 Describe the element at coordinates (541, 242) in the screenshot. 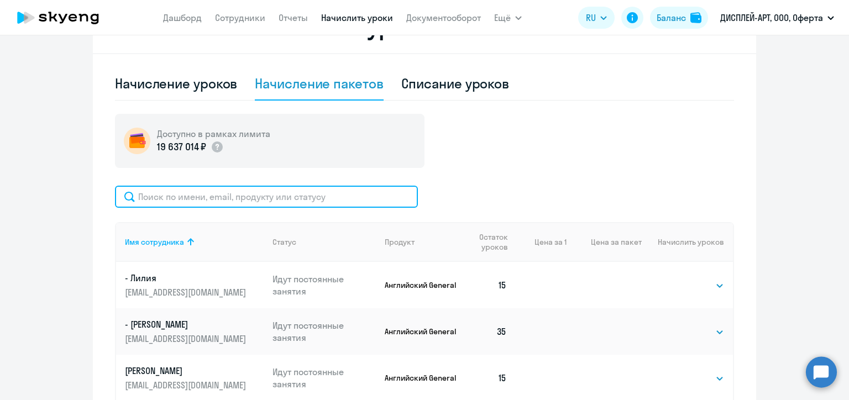

I see `th: Цена за 1` at that location.